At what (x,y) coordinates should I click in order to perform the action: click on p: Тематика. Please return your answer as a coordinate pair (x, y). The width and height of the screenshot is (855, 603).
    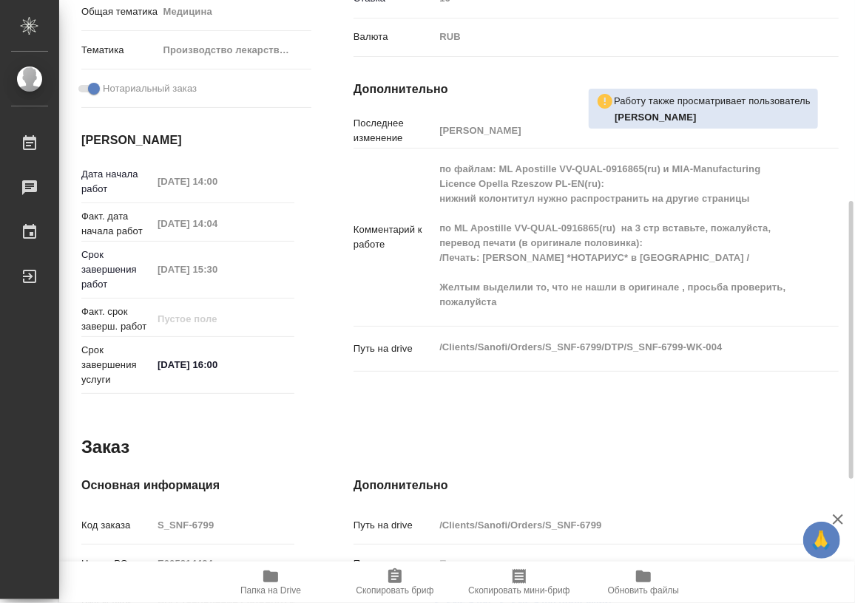
    Looking at the image, I should click on (120, 50).